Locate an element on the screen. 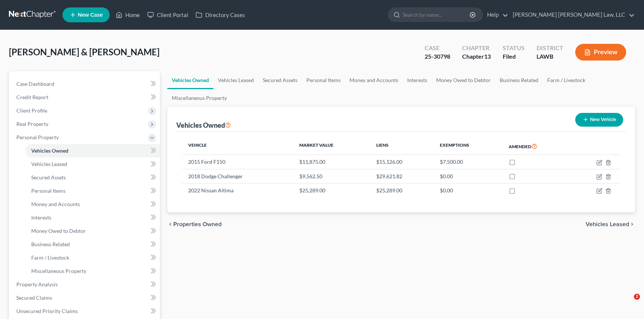 Image resolution: width=644 pixels, height=319 pixels. span: 13 is located at coordinates (487, 56).